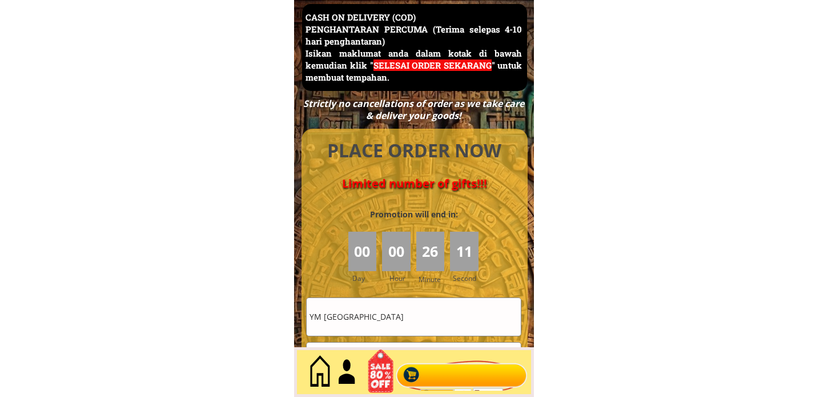 This screenshot has width=828, height=397. I want to click on input: Telefon, so click(414, 361).